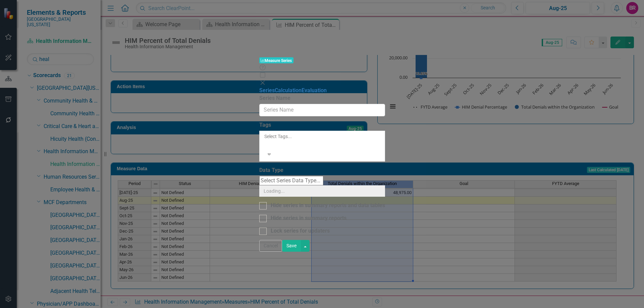 The height and width of the screenshot is (308, 644). I want to click on a: Calculation, so click(288, 90).